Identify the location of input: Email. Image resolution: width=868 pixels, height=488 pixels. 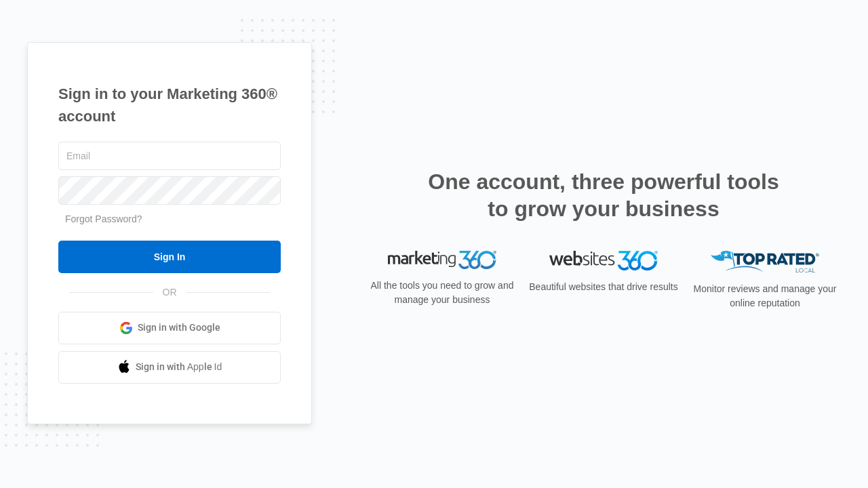
(169, 156).